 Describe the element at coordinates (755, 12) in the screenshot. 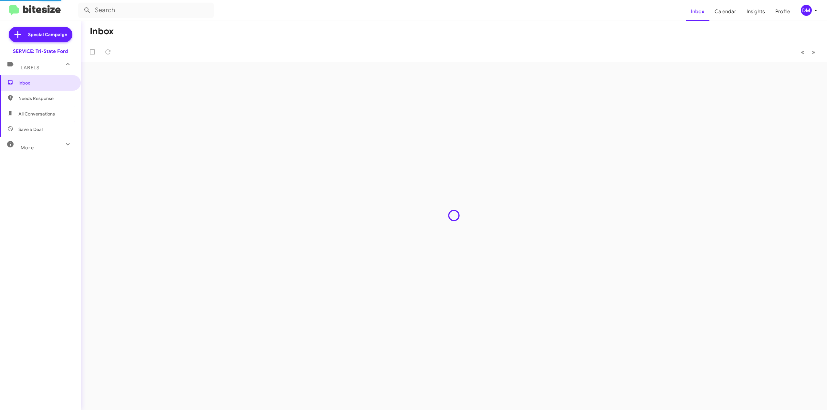

I see `a: Insights` at that location.